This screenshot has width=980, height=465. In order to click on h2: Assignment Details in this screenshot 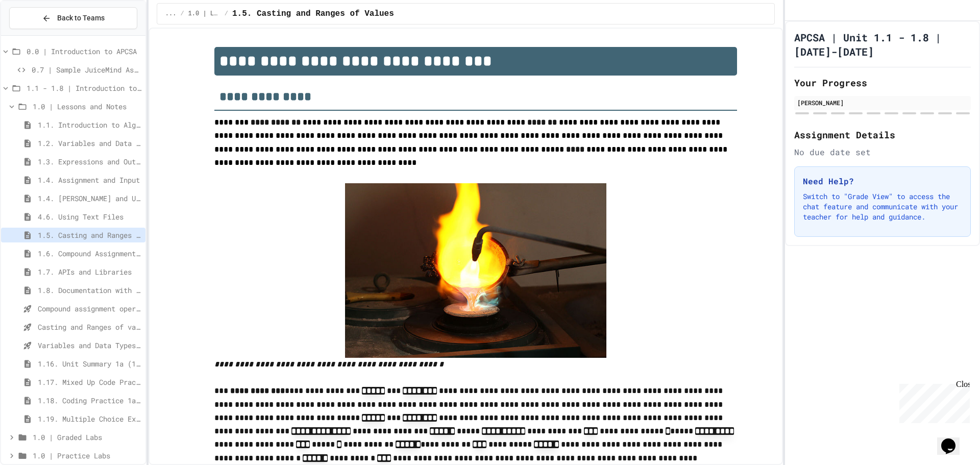, I will do `click(882, 135)`.